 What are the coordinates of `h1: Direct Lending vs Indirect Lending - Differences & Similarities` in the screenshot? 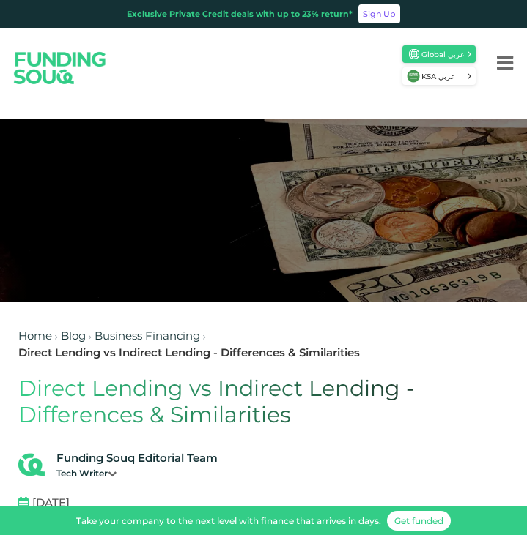 It's located at (263, 402).